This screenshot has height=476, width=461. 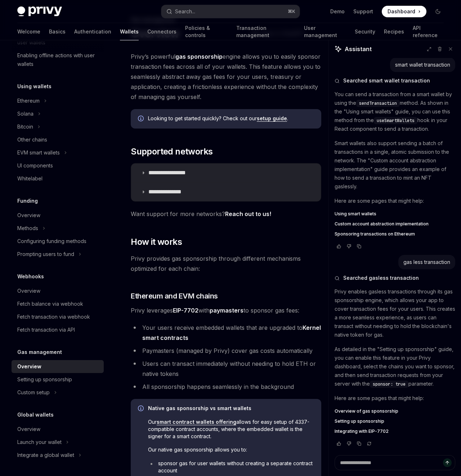 What do you see at coordinates (395, 367) in the screenshot?
I see `p: As detailed in the "Setting up sponsorship" guide, you can enable this feature in your Privy dash...` at bounding box center [395, 367].